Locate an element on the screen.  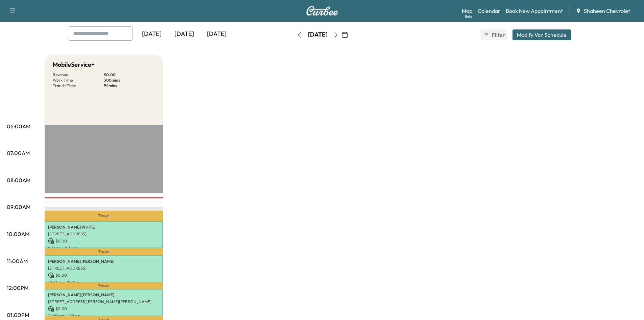
p: 9:31 am - 10:31 am is located at coordinates (104, 248).